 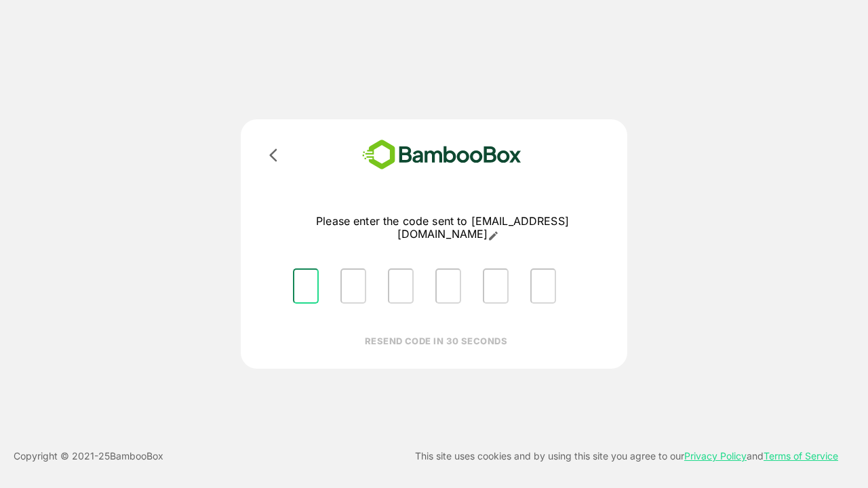 I want to click on input: Please enter OTP character 3, so click(x=401, y=286).